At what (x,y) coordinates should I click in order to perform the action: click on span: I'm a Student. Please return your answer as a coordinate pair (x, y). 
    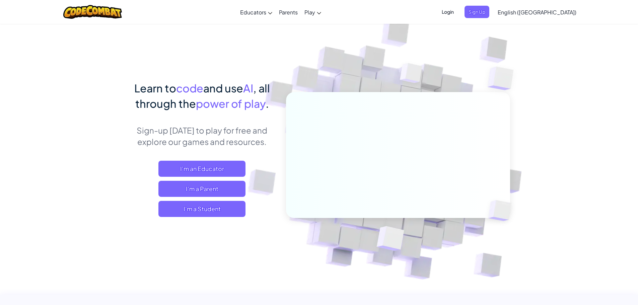
    Looking at the image, I should click on (202, 209).